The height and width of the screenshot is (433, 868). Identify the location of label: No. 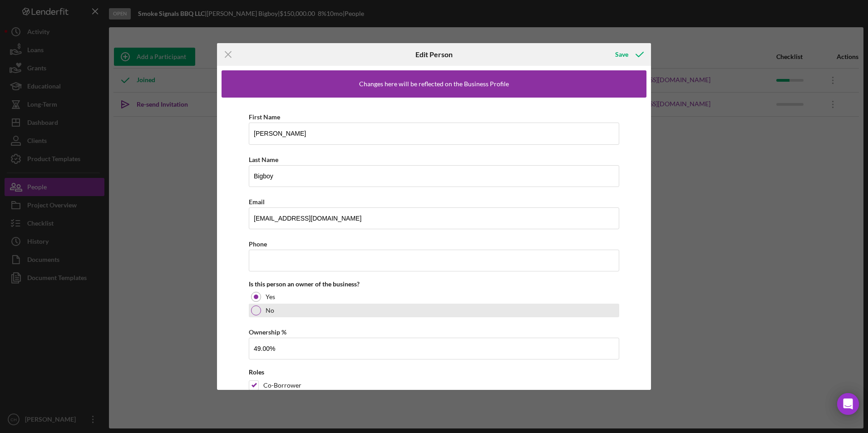
(270, 310).